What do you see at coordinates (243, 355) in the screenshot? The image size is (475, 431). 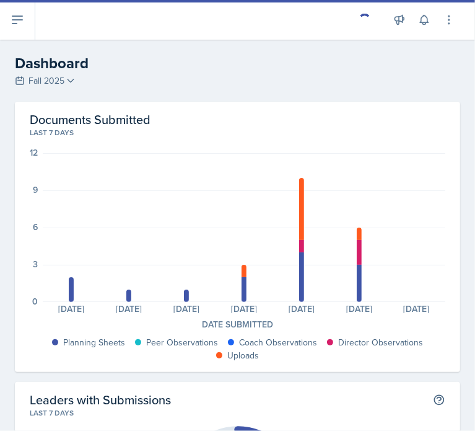 I see `div: Uploads` at bounding box center [243, 355].